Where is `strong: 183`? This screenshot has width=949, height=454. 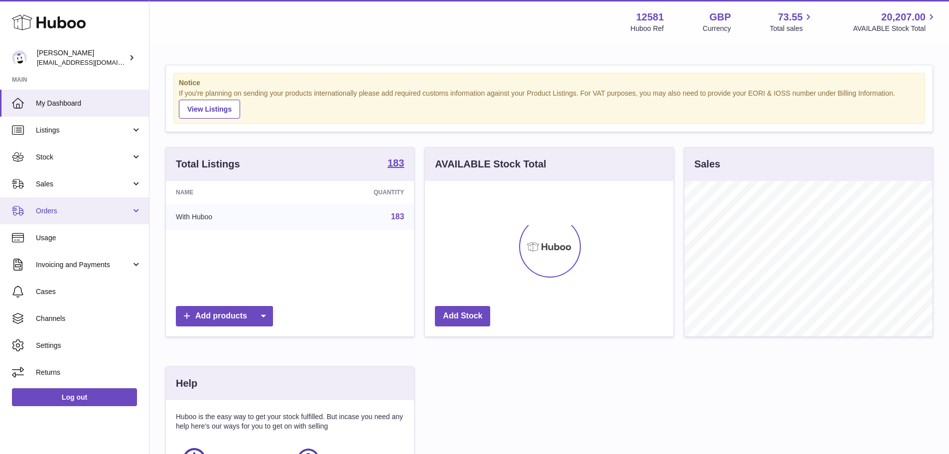
strong: 183 is located at coordinates (395, 163).